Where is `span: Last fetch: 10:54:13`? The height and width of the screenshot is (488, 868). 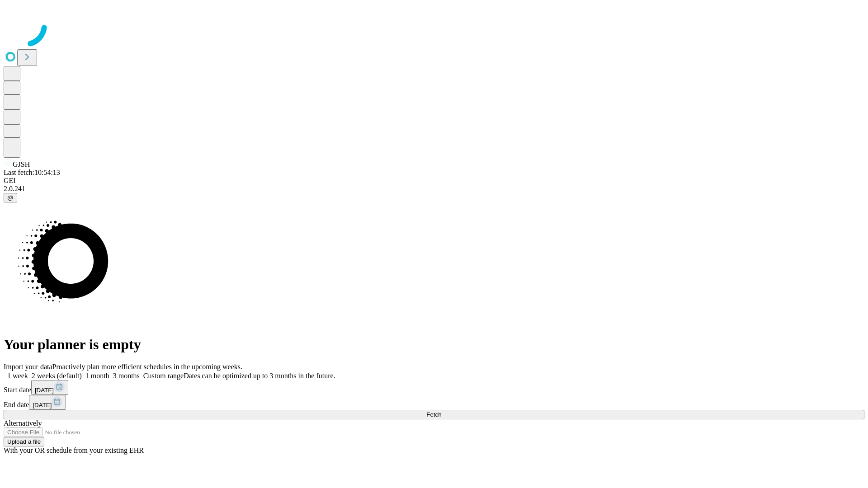
span: Last fetch: 10:54:13 is located at coordinates (32, 172).